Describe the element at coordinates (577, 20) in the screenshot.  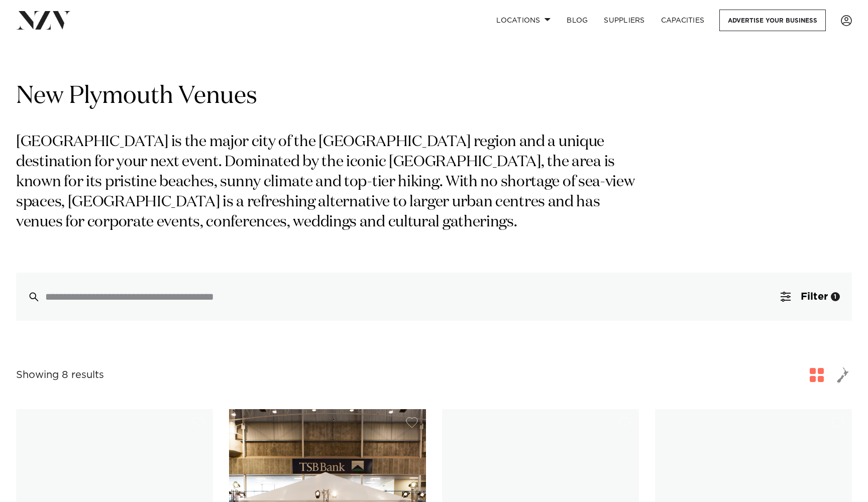
I see `a: BLOG` at that location.